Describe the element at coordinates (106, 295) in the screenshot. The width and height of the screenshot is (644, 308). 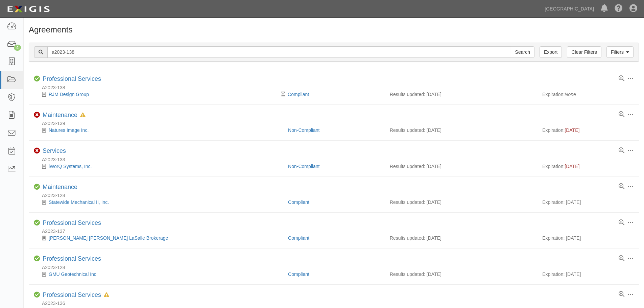
I see `i: In Default since 06/22/2025` at that location.